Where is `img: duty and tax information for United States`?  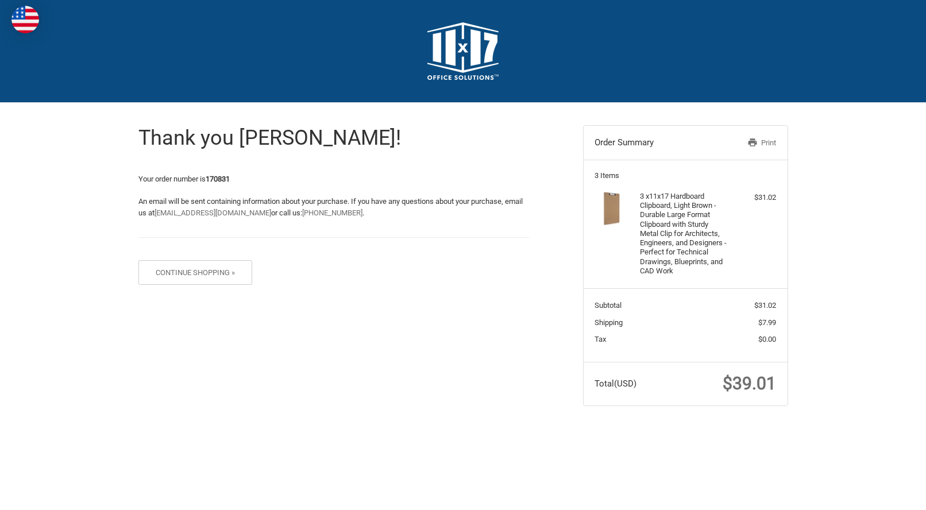
img: duty and tax information for United States is located at coordinates (25, 20).